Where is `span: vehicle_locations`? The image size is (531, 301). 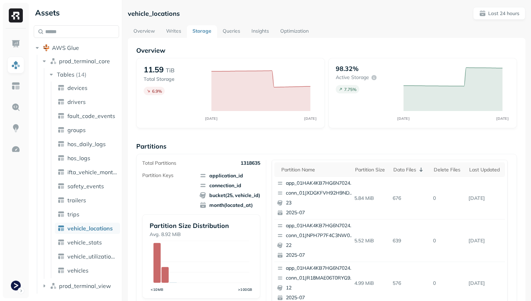
span: vehicle_locations is located at coordinates (90, 228).